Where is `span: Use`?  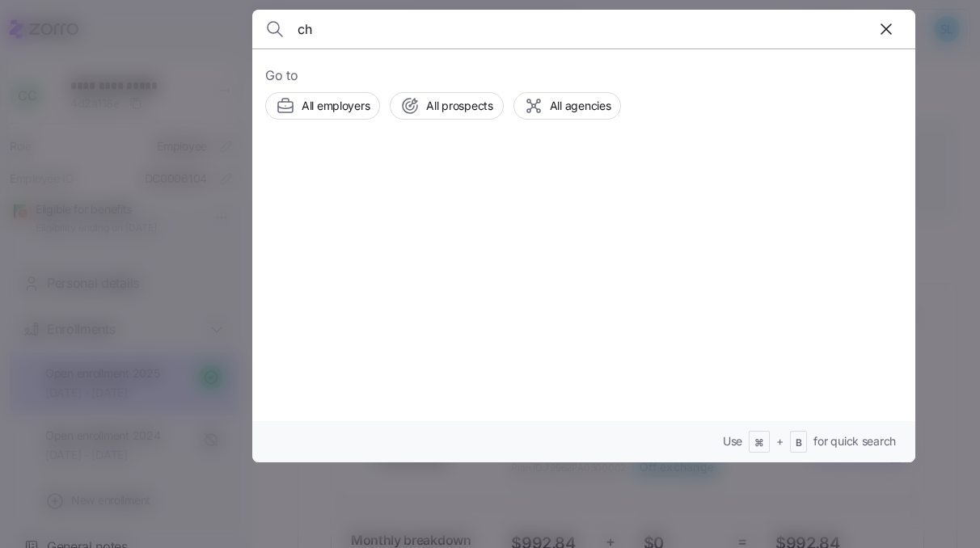
span: Use is located at coordinates (733, 442).